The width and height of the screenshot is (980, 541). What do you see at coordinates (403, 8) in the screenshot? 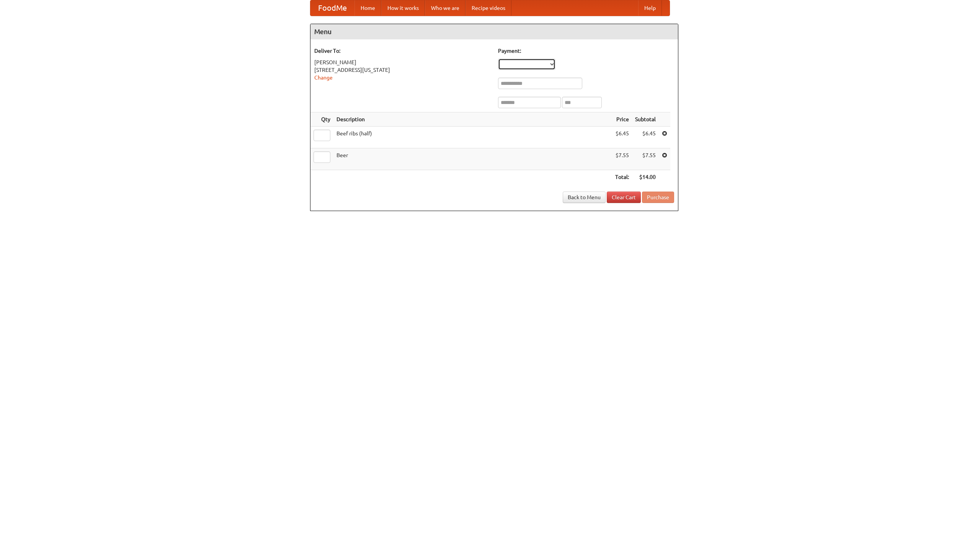
I see `a: How it works` at bounding box center [403, 8].